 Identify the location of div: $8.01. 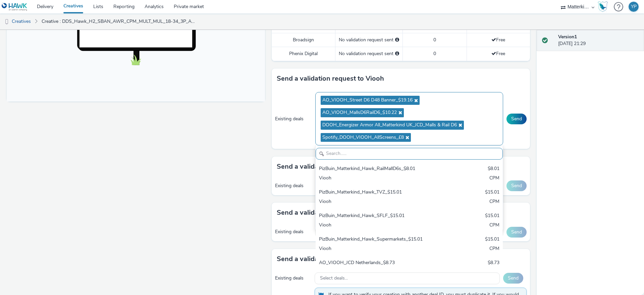
(493, 169).